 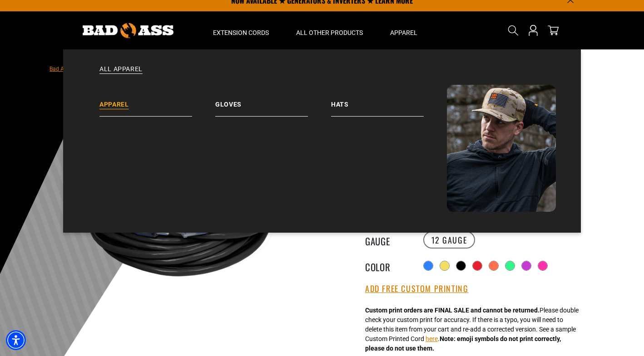 What do you see at coordinates (432, 339) in the screenshot?
I see `button: here` at bounding box center [432, 339].